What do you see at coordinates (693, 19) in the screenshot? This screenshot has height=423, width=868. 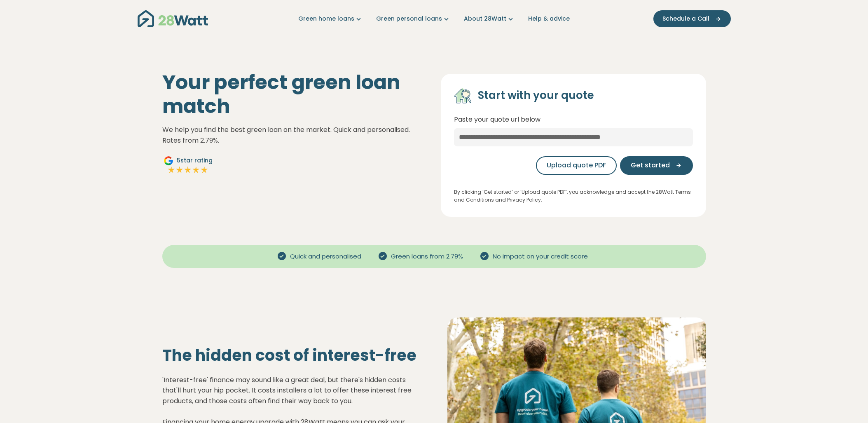 I see `button: Schedule a Call` at bounding box center [693, 19].